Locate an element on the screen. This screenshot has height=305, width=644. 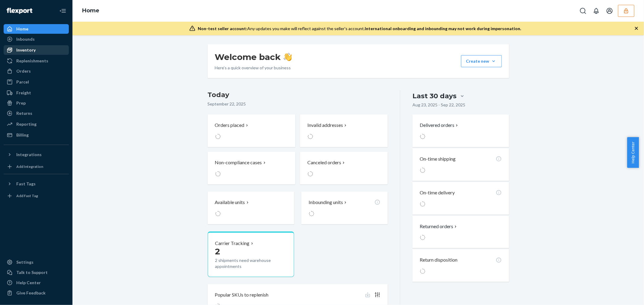
a: Settings is located at coordinates (36, 262).